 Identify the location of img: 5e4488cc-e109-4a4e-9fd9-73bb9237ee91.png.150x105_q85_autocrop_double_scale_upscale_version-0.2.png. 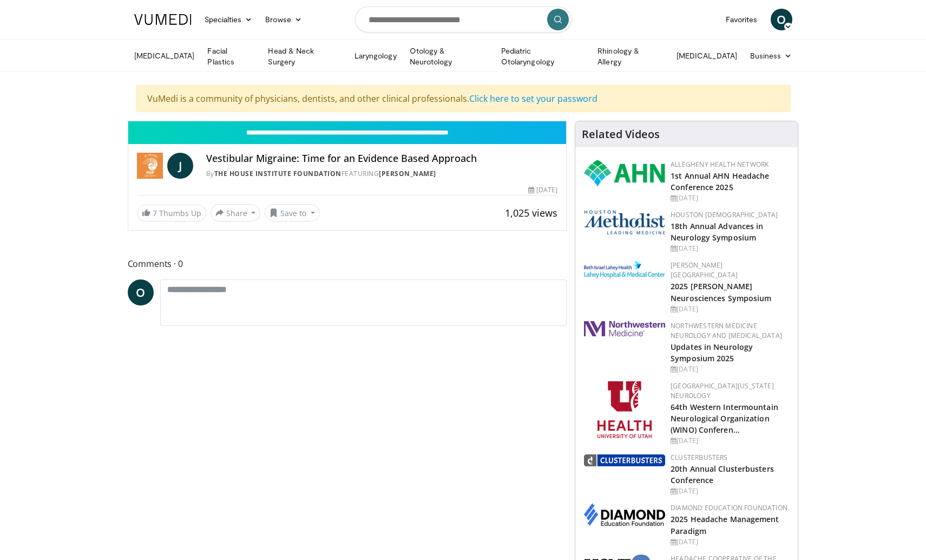
(625, 222).